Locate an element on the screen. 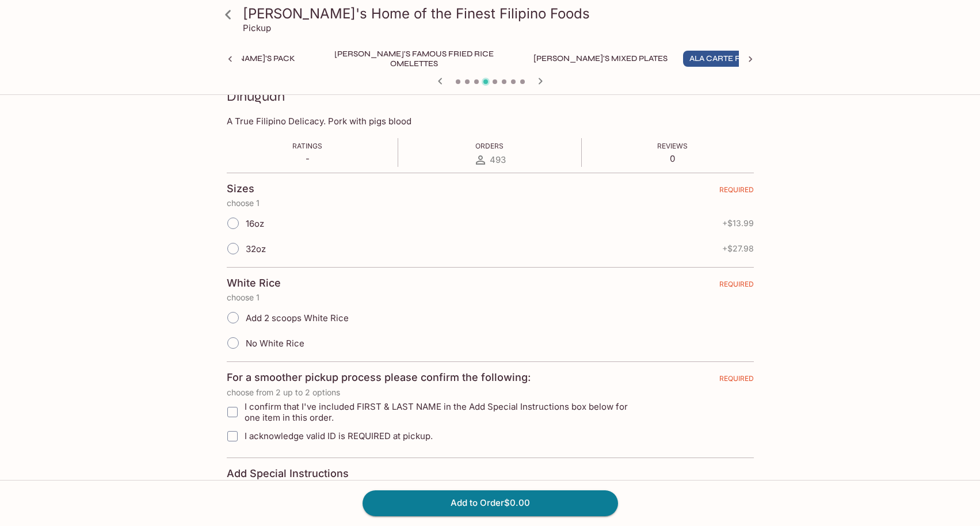 Image resolution: width=980 pixels, height=526 pixels. span: Ratings is located at coordinates (308, 145).